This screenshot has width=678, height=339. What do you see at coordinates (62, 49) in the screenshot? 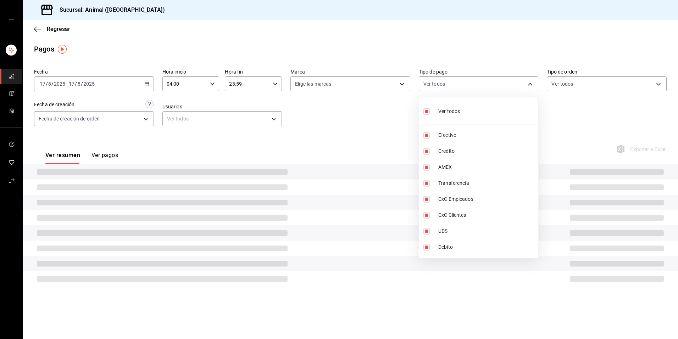
I see `img: Tooltip marker` at bounding box center [62, 49].